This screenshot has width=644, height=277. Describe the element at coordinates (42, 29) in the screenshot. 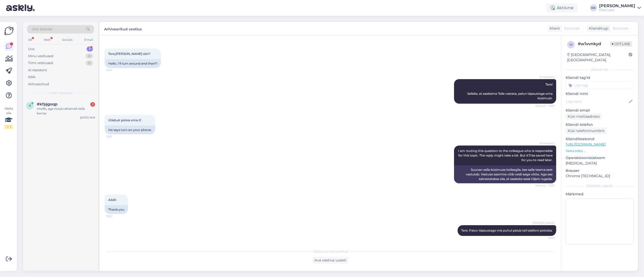

I see `span: Otsi kliente` at that location.